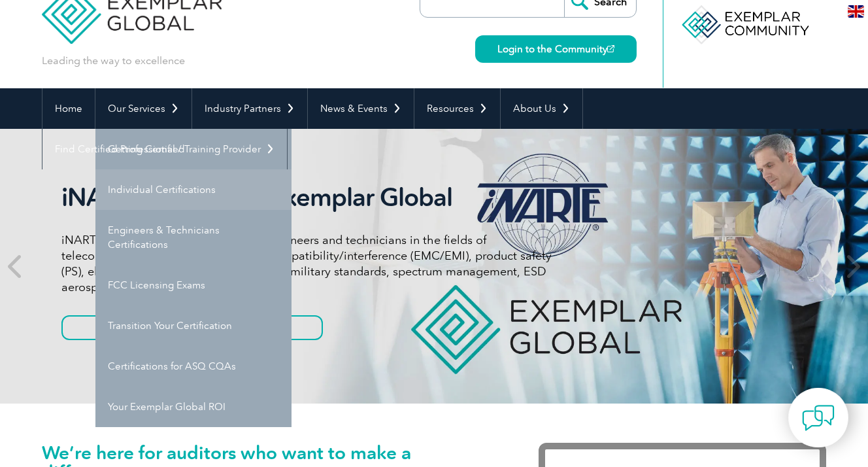 This screenshot has width=868, height=467. I want to click on p: iNARTE certifications are for qualified engineers and technicians in the fields of telecommunicat..., so click(307, 263).